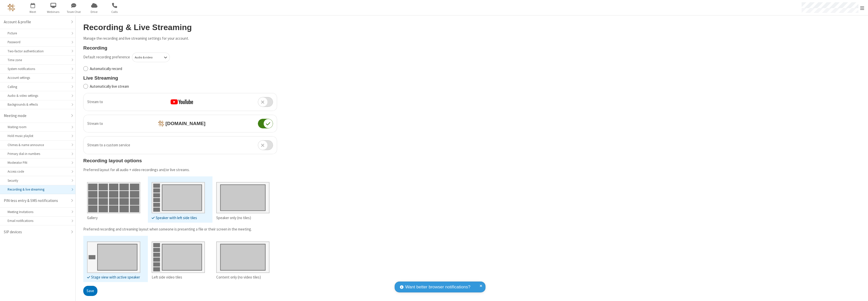 This screenshot has height=301, width=868. I want to click on div: Moderator PIN, so click(38, 162).